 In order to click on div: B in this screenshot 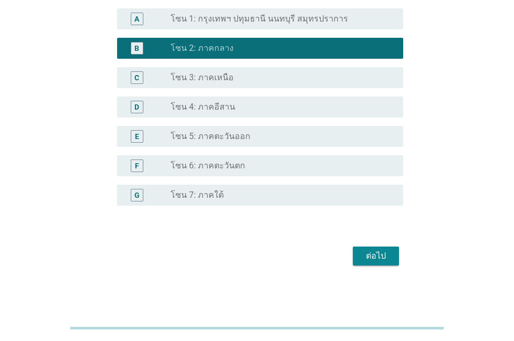, I will do `click(136, 48)`.